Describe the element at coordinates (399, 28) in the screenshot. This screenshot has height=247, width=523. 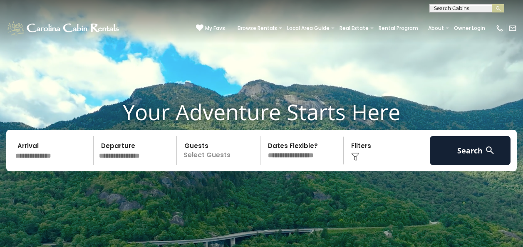
I see `a: Rental Program` at that location.